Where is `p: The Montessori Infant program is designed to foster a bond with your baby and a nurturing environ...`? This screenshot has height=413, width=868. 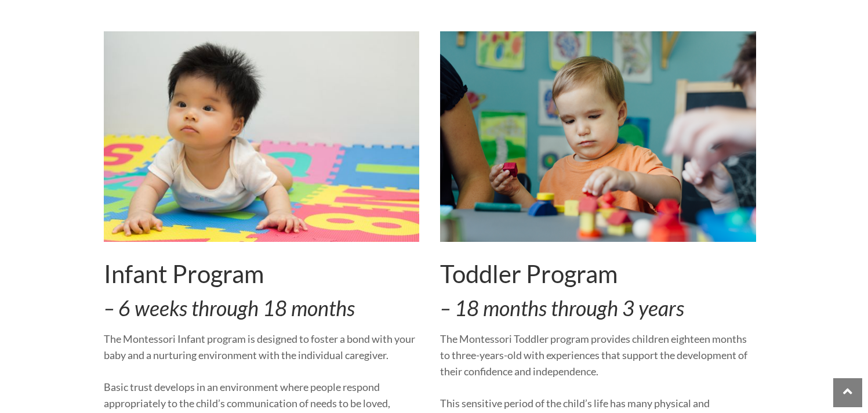
p: The Montessori Infant program is designed to foster a bond with your baby and a nurturing environ... is located at coordinates (262, 346).